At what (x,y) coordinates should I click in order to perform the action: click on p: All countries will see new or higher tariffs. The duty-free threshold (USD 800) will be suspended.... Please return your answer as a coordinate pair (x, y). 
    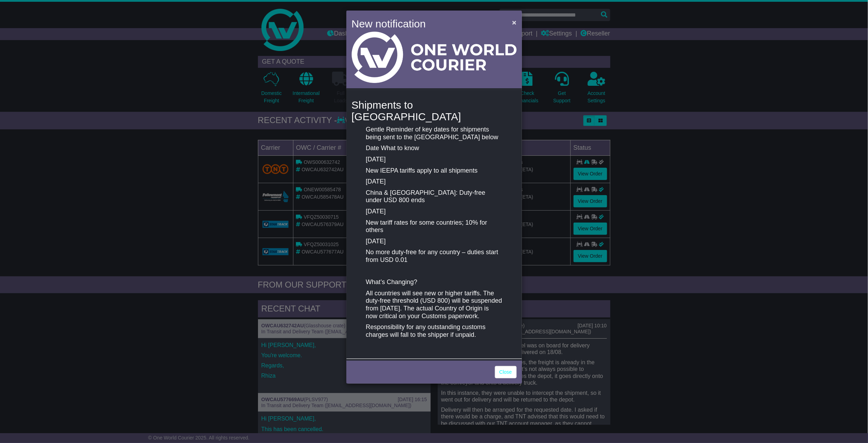
    Looking at the image, I should click on (434, 305).